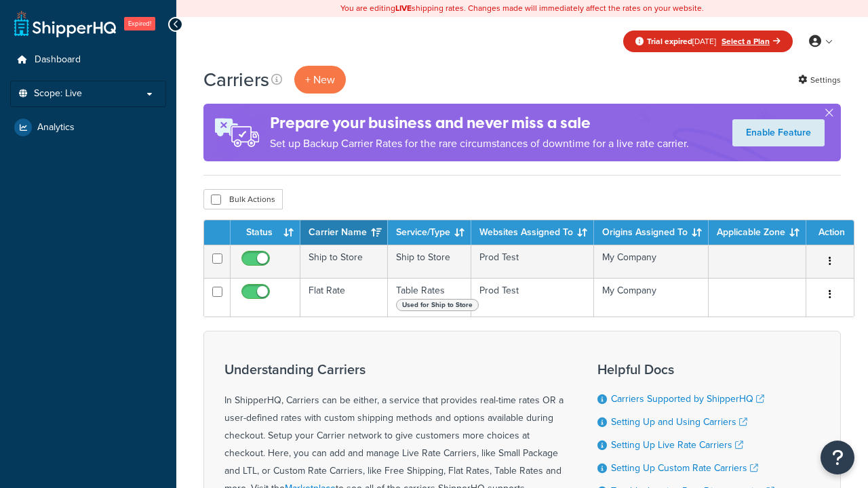 The image size is (868, 488). What do you see at coordinates (677, 444) in the screenshot?
I see `a: Setting Up Live Rate Carriers` at bounding box center [677, 444].